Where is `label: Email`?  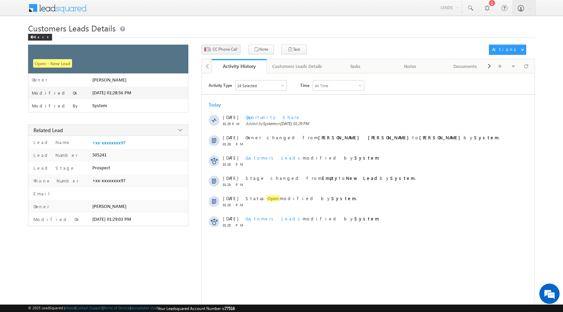 label: Email is located at coordinates (43, 193).